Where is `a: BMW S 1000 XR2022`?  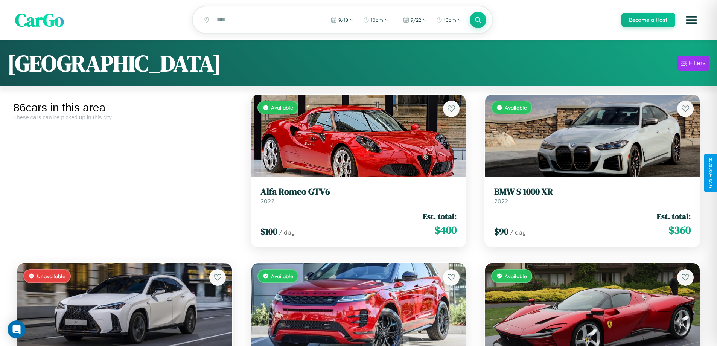 a: BMW S 1000 XR2022 is located at coordinates (592, 195).